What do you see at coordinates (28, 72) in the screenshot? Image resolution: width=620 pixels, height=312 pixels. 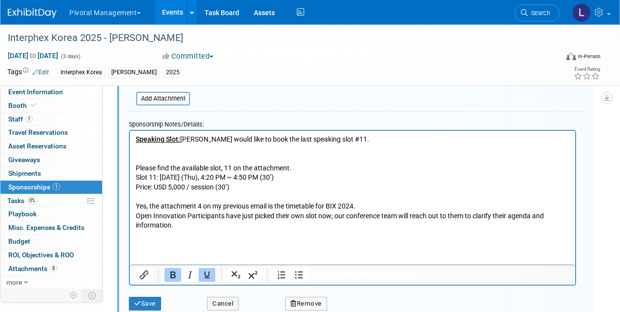 I see `td: Tags` at bounding box center [28, 72].